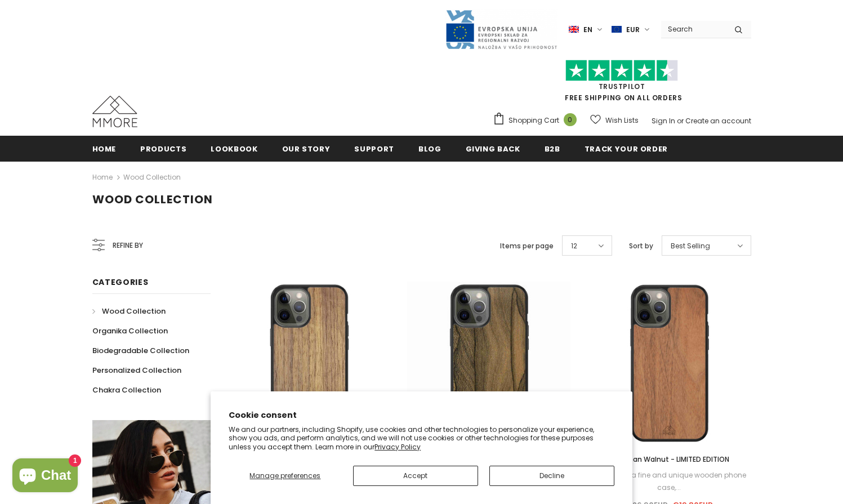 The width and height of the screenshot is (843, 504). What do you see at coordinates (537, 121) in the screenshot?
I see `a: Shopping Cart 0` at bounding box center [537, 121].